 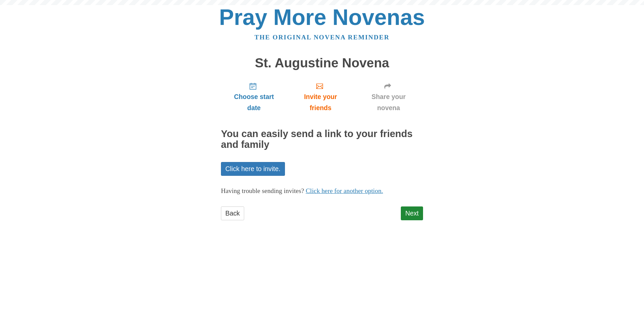 What do you see at coordinates (320, 97) in the screenshot?
I see `a: Invite your friends` at bounding box center [320, 97].